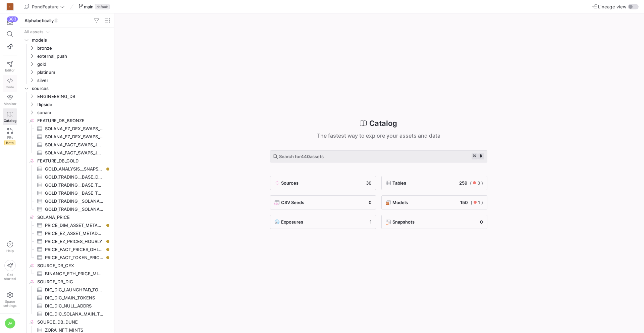 The height and width of the screenshot is (333, 644). Describe the element at coordinates (322, 222) in the screenshot. I see `button: undefinedExposures1` at that location.